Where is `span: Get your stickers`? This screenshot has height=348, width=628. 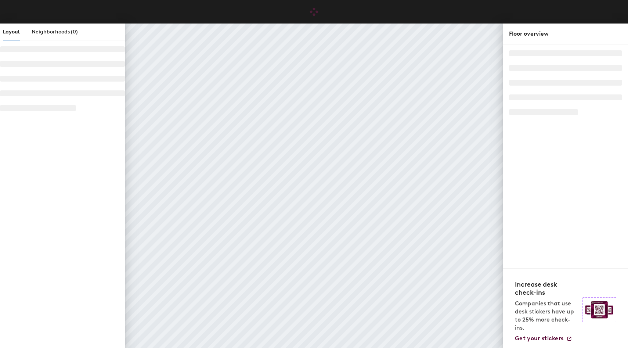
span: Get your stickers is located at coordinates (539, 338).